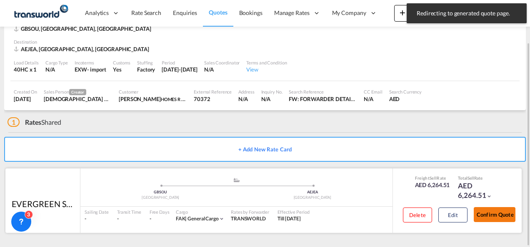 Image resolution: width=530 pixels, height=247 pixels. I want to click on md-icon: icon-plus 400-fg, so click(402, 12).